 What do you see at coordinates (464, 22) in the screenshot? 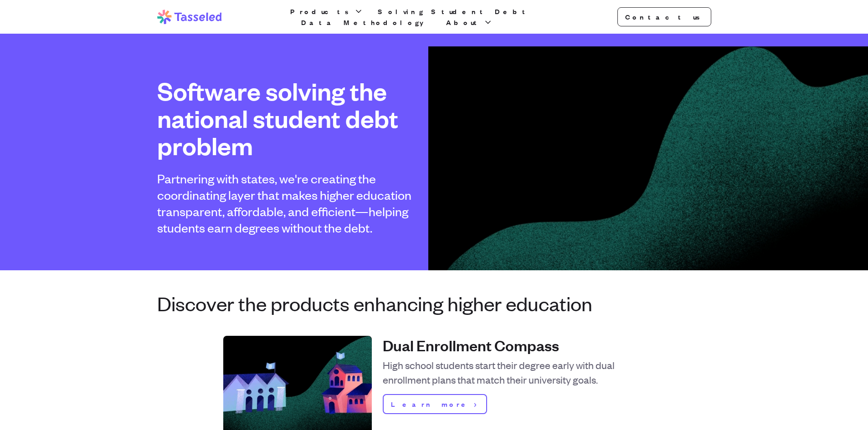
I see `span: About` at bounding box center [464, 22].